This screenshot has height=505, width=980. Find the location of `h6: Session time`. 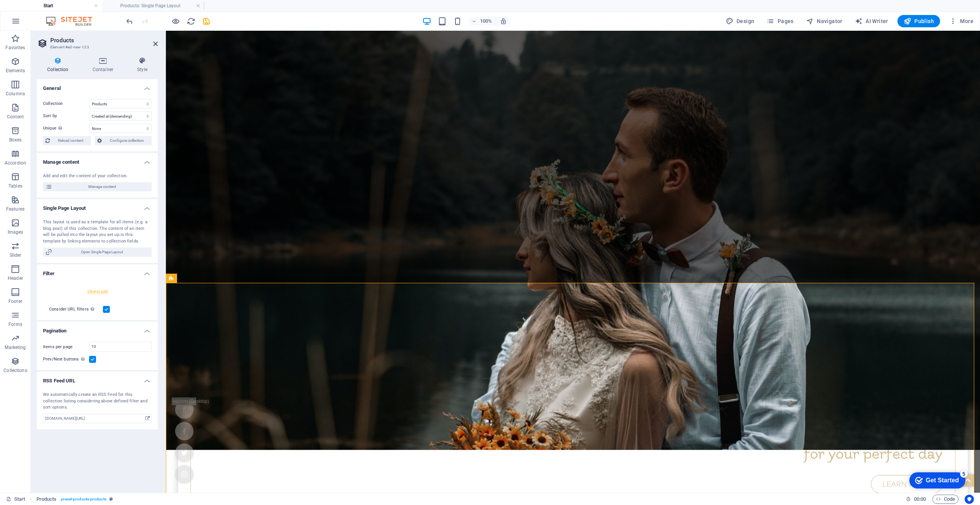

h6: Session time is located at coordinates (917, 499).